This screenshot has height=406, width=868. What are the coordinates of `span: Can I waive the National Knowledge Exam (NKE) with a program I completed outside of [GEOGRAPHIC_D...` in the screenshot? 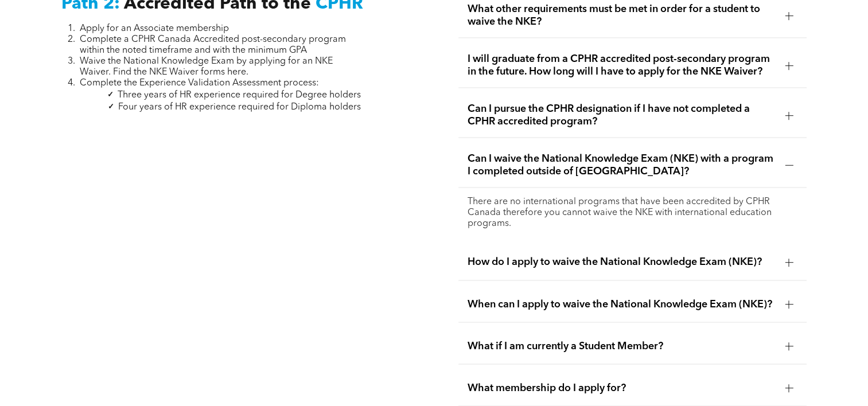 It's located at (621, 165).